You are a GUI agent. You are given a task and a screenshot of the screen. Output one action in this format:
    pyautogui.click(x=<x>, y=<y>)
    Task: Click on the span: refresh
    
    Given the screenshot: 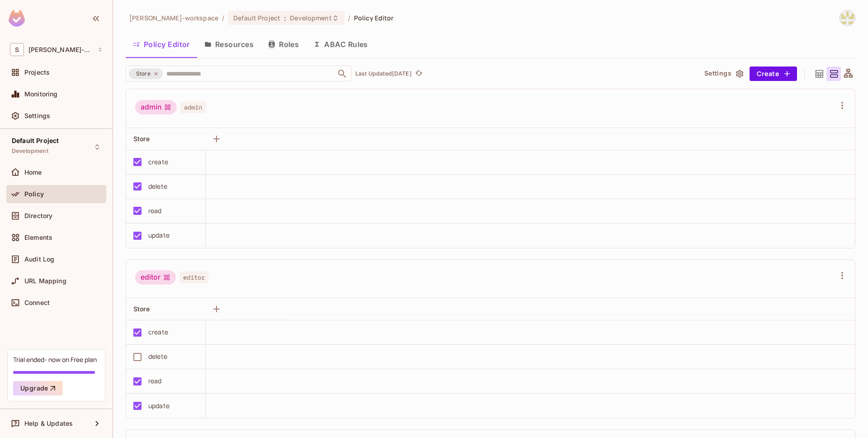 What is the action you would take?
    pyautogui.click(x=419, y=74)
    